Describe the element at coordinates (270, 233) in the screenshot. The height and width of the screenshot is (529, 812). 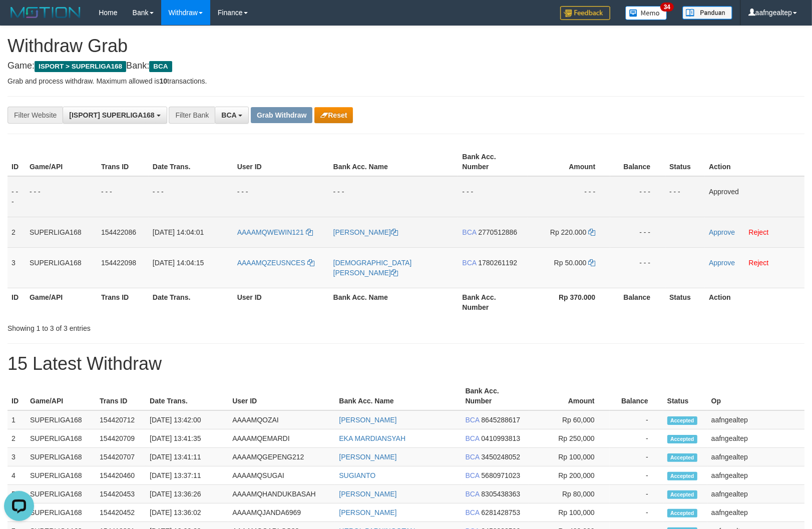
I see `span: AAAAMQWEWIN121` at that location.